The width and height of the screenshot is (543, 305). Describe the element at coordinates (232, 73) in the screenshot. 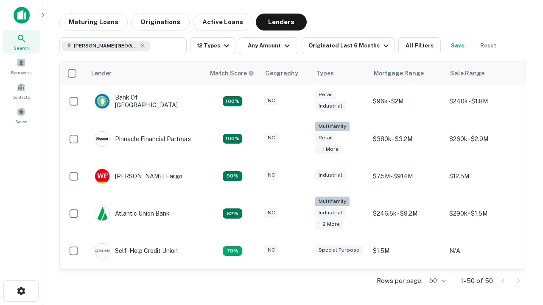

I see `div: Capitalize uses an advanced AI algorithm to match your search with the best lender. The match sco...` at that location.